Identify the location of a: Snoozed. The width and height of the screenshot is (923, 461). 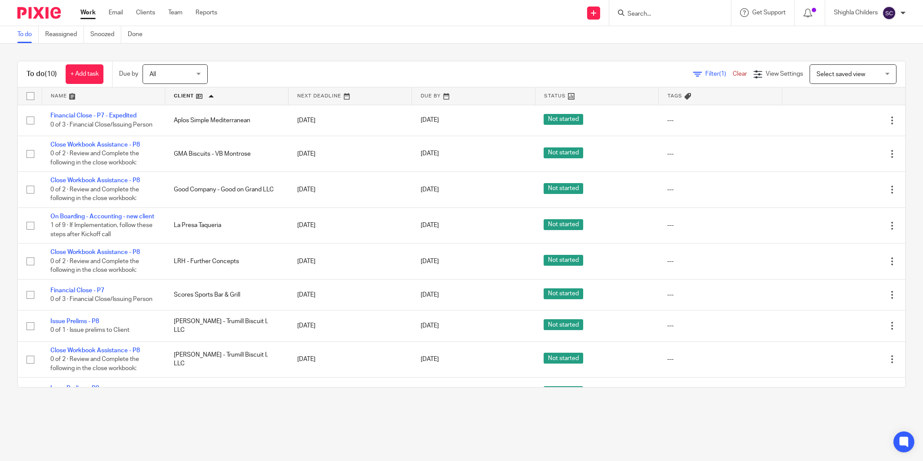
(106, 34).